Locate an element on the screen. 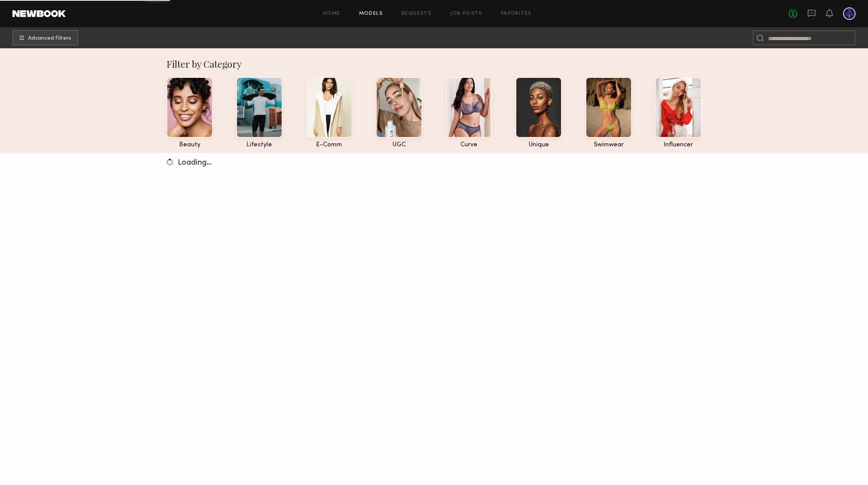  a: Requests is located at coordinates (416, 14).